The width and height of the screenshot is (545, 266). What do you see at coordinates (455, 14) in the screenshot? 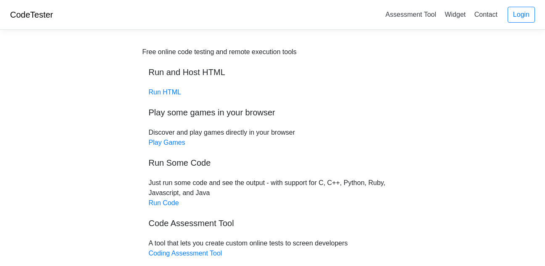
I see `a: Widget` at bounding box center [455, 14].